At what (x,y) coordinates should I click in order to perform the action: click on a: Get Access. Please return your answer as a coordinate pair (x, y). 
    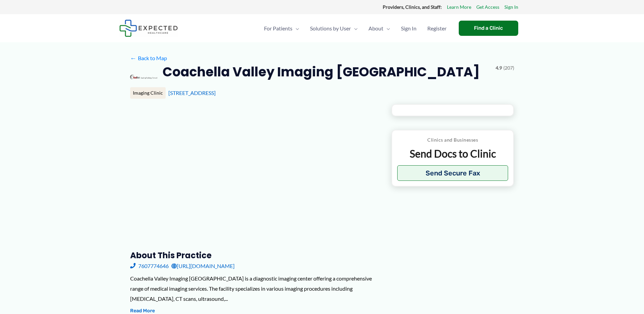
    Looking at the image, I should click on (488, 7).